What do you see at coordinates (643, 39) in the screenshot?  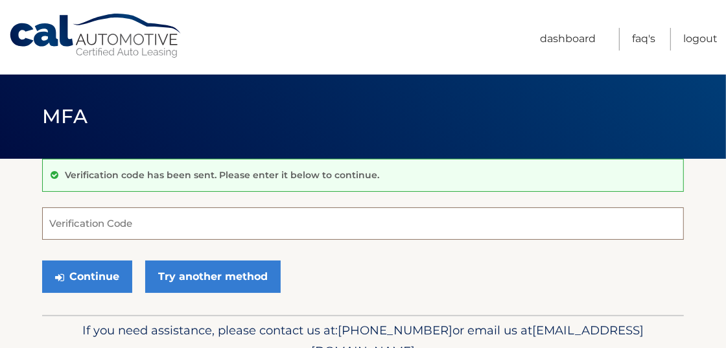 I see `a: FAQ's` at bounding box center [643, 39].